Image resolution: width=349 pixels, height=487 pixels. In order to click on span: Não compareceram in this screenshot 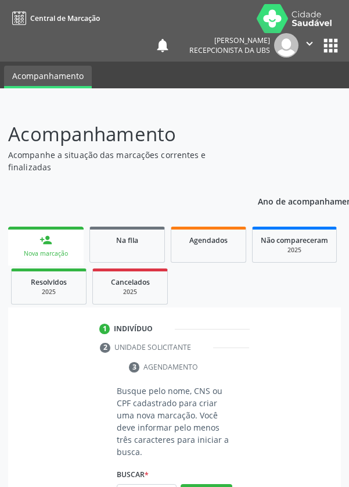, I will do `click(295, 240)`.